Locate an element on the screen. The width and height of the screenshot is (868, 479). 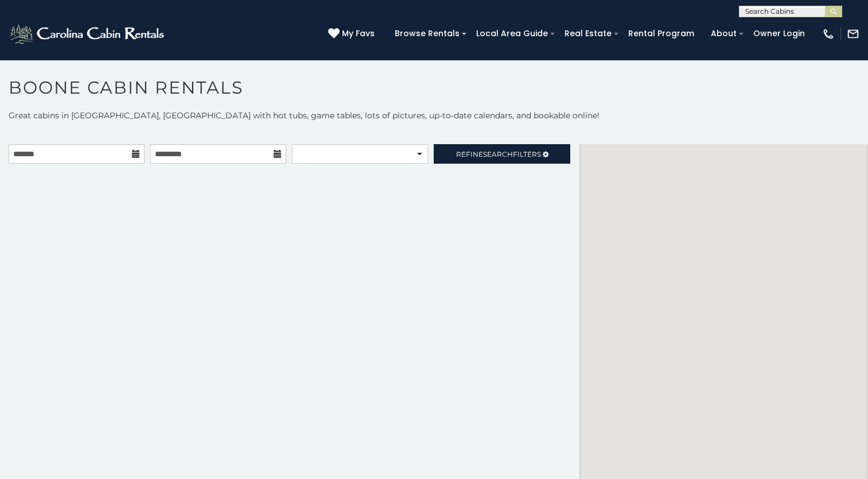
a: RefineSearchFilters is located at coordinates (502, 154).